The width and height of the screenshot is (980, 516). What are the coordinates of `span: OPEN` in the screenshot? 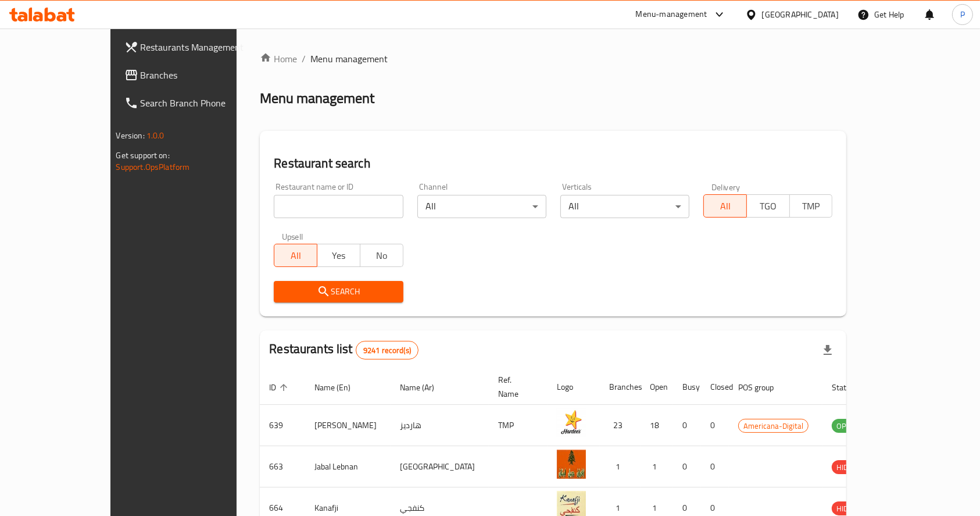 It's located at (846, 426).